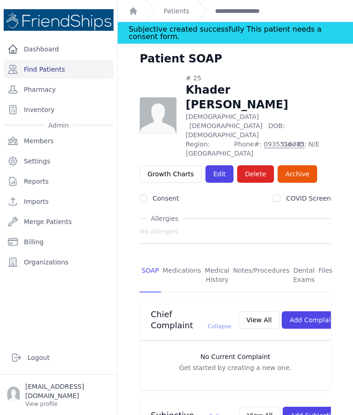 The width and height of the screenshot is (353, 415). What do you see at coordinates (58, 222) in the screenshot?
I see `a: Merge Patients` at bounding box center [58, 222].